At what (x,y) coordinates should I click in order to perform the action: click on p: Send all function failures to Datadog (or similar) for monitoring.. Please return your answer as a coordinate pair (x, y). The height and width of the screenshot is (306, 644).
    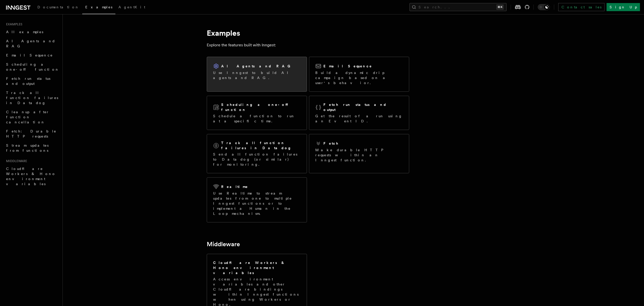
    Looking at the image, I should click on (257, 159).